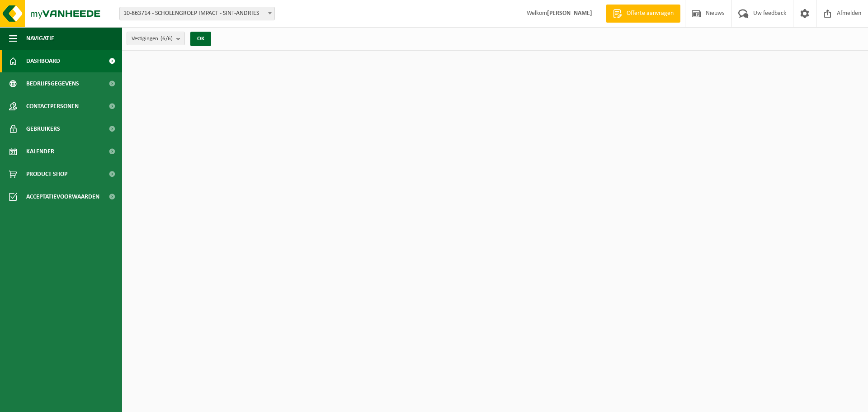 The height and width of the screenshot is (412, 868). I want to click on a: Offerte aanvragen, so click(643, 14).